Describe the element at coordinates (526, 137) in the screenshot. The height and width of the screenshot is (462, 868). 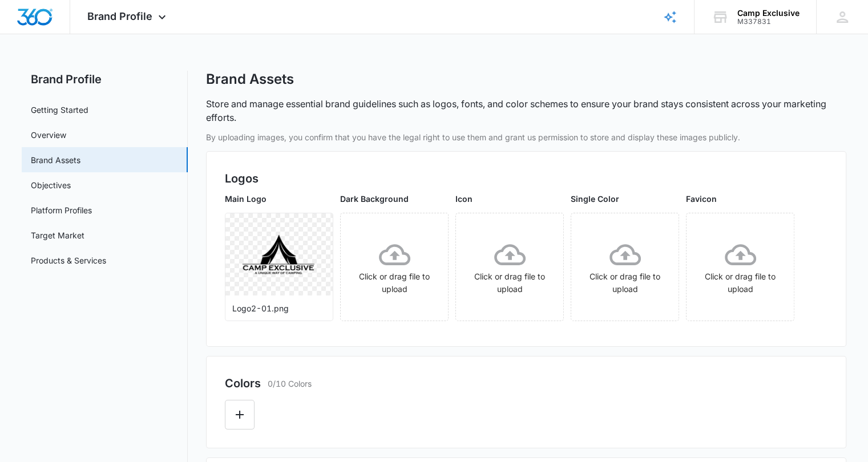
I see `p: By uploading images, you confirm that you have the legal right to use them and grant us permissio...` at that location.